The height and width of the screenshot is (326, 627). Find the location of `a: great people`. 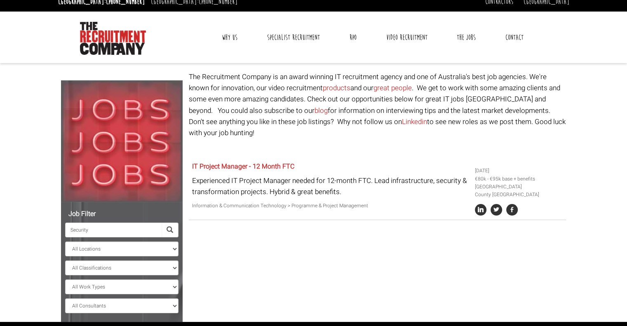

a: great people is located at coordinates (393, 88).